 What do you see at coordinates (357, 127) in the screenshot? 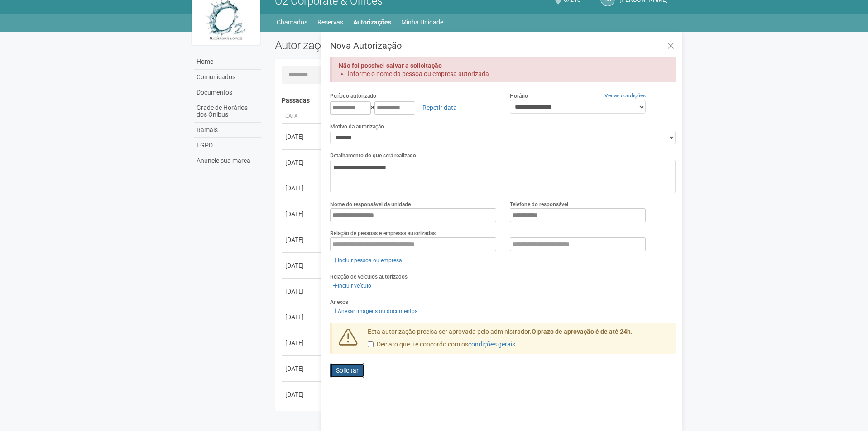
I see `label: Motivo da autorização` at bounding box center [357, 127].